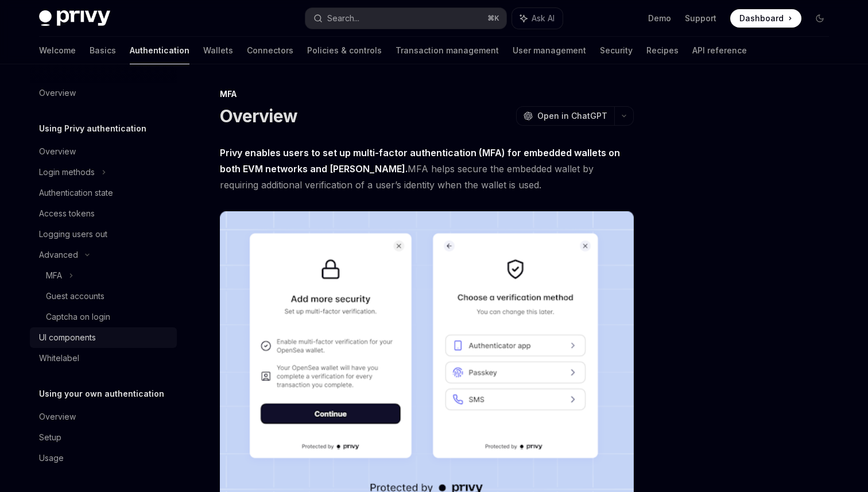 The image size is (868, 492). What do you see at coordinates (616, 50) in the screenshot?
I see `a: Security` at bounding box center [616, 50].